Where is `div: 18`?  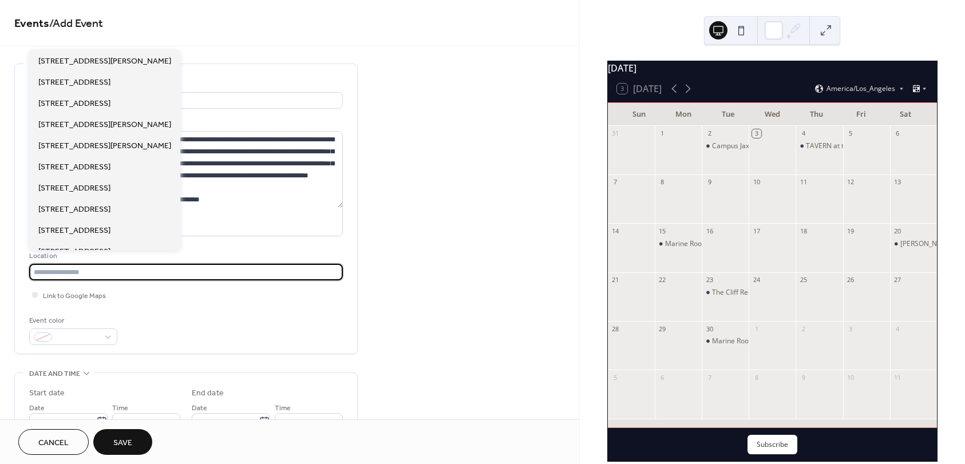 div: 18 is located at coordinates (803, 231).